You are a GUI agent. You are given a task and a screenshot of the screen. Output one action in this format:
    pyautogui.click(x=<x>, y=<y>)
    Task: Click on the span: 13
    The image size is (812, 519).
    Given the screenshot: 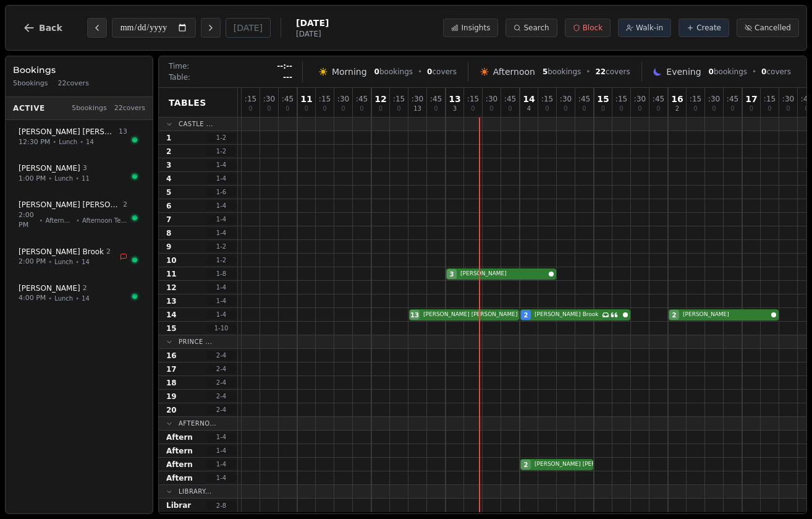 What is the action you would take?
    pyautogui.click(x=415, y=314)
    